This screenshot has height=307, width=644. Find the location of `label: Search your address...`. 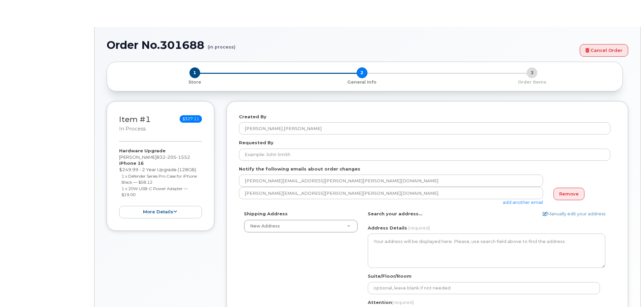

label: Search your address... is located at coordinates (395, 213).